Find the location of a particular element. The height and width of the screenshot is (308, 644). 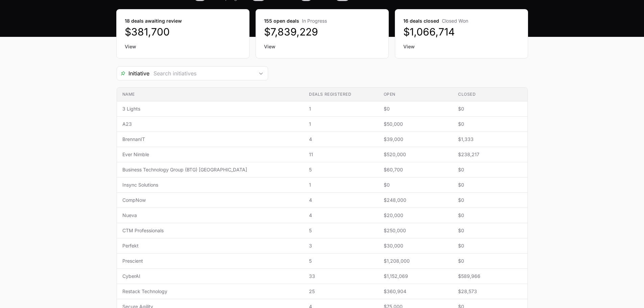

span: $1,208,000 is located at coordinates (416, 261).